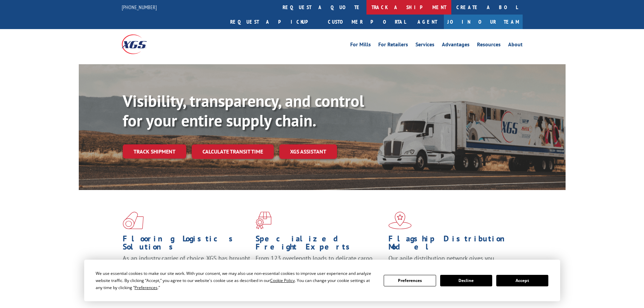  What do you see at coordinates (133, 220) in the screenshot?
I see `img: xgs-icon-total-supply-chain-intelligence-red` at bounding box center [133, 220].